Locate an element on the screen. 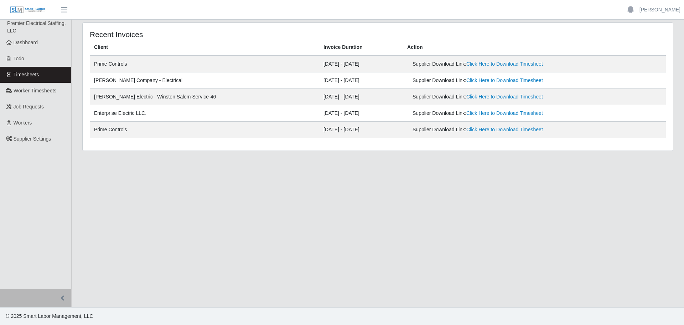 The image size is (684, 325). span: Premier Electrical Staffing, LLC is located at coordinates (36, 27).